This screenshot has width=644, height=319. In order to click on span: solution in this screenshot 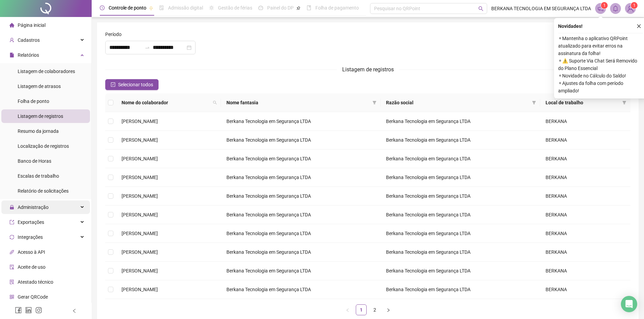, I will do `click(12, 282)`.